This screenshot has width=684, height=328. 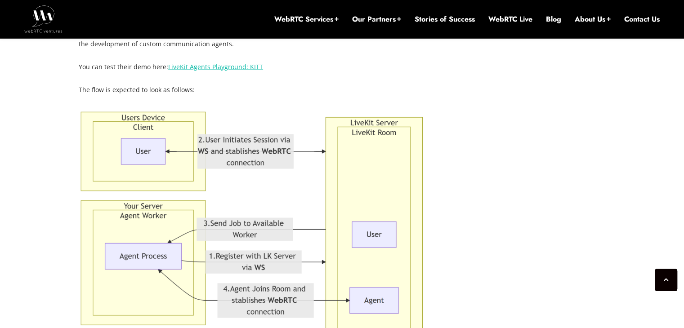 I want to click on p: You can test their demo here:, so click(x=252, y=67).